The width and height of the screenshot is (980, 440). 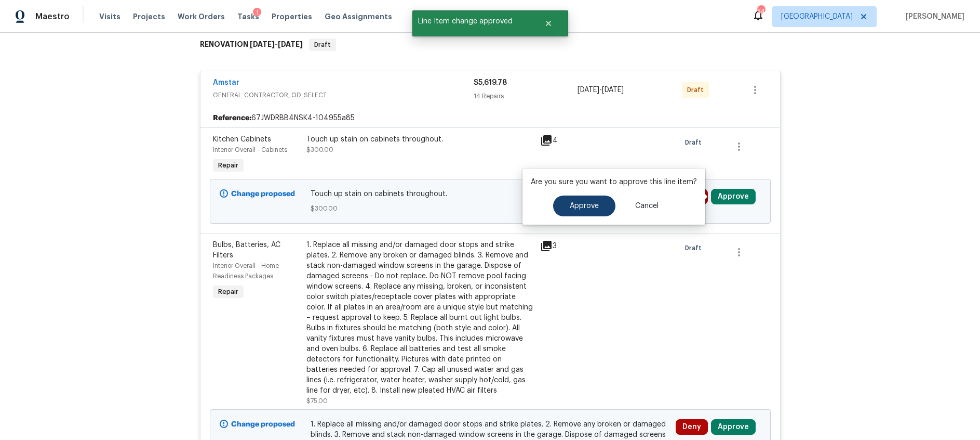 What do you see at coordinates (420, 139) in the screenshot?
I see `div: Touch up stain on cabinets throughout.` at bounding box center [420, 139].